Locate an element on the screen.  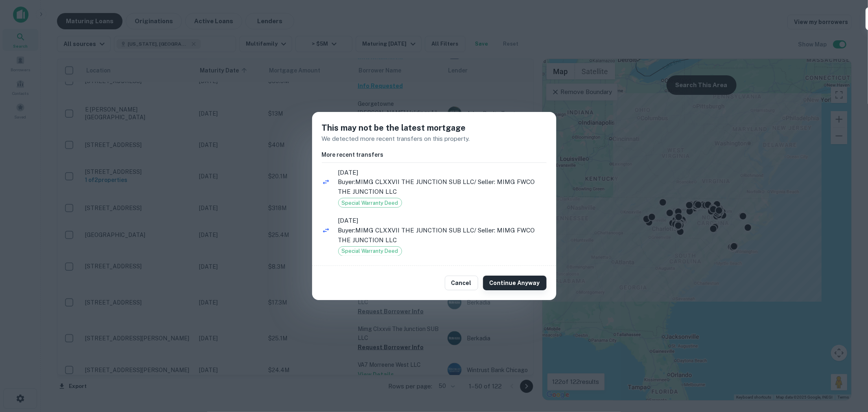
h6: More recent transfers is located at coordinates (434, 155).